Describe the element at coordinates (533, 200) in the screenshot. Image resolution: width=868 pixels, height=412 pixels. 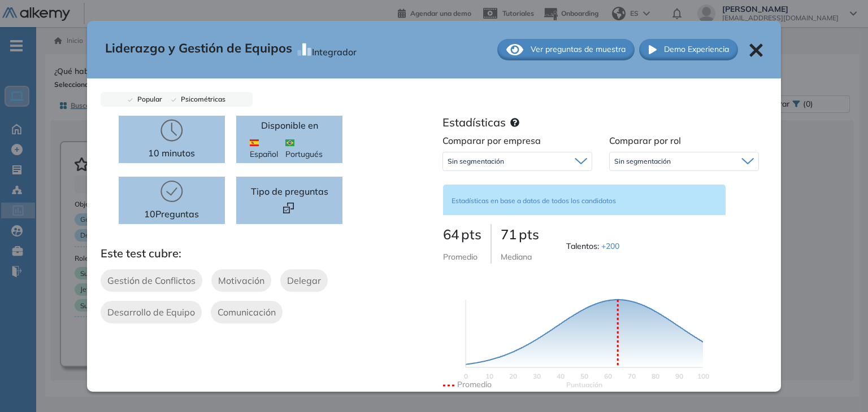
I see `span: Estadísticas en base a datos de todos los candidatos` at that location.